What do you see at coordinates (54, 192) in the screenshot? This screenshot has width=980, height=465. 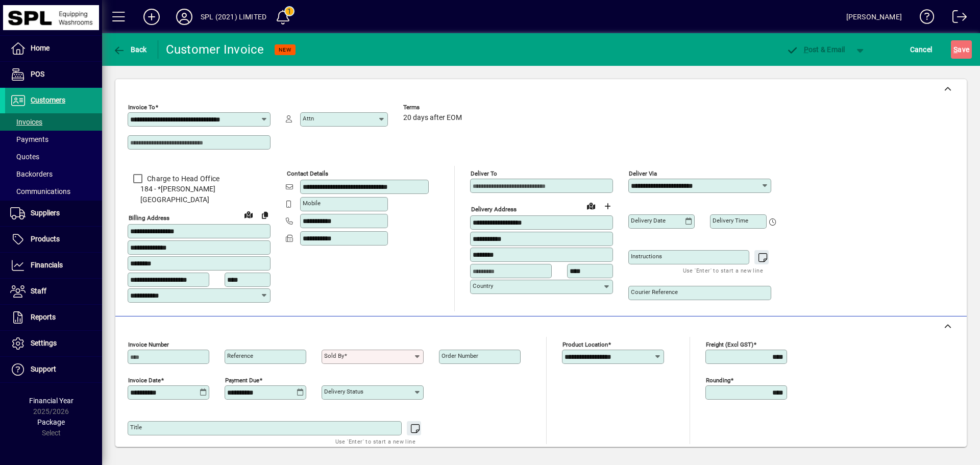 I see `a: Communications` at bounding box center [54, 192].